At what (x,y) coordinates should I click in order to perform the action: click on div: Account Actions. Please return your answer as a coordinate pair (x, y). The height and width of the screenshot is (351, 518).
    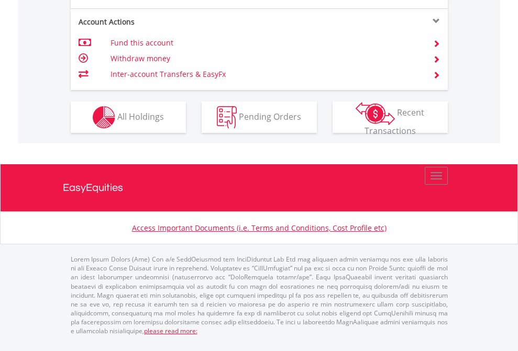
    Looking at the image, I should click on (165, 22).